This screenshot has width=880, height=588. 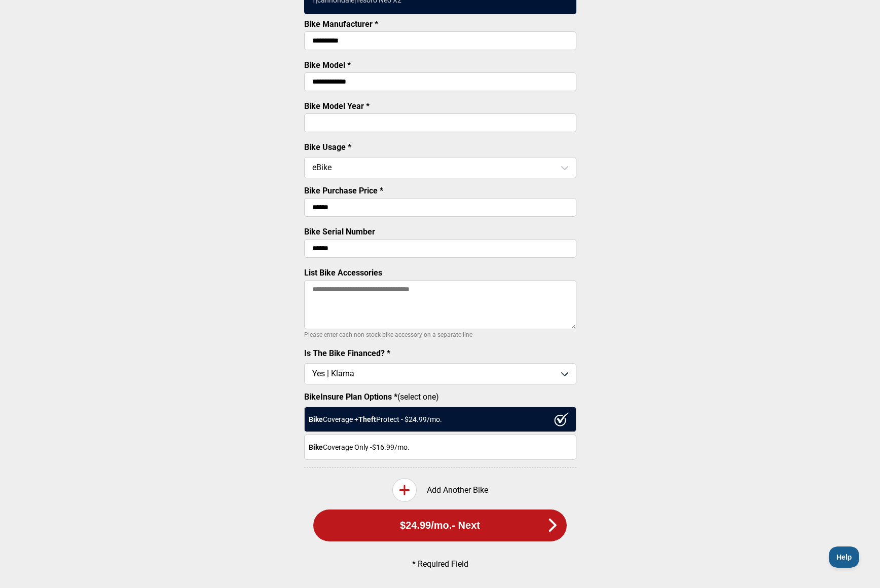 I want to click on strong: Theft, so click(x=367, y=420).